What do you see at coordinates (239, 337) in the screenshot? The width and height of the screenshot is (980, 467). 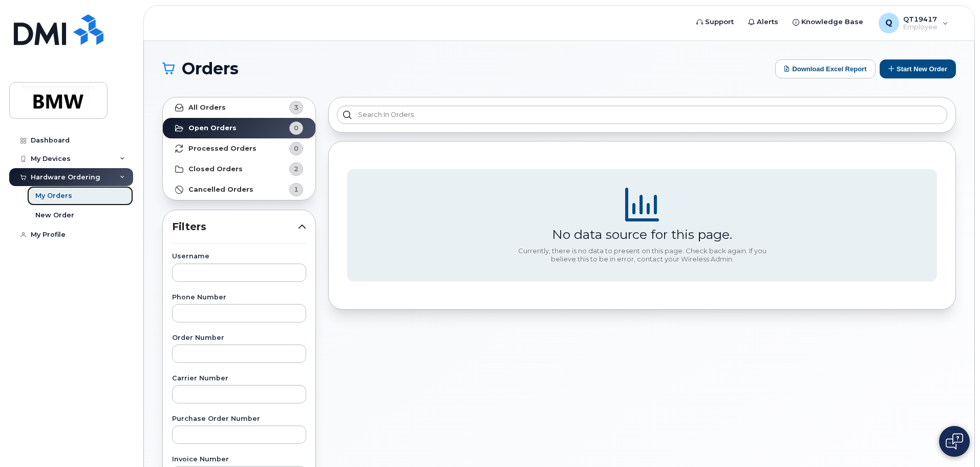 I see `label: Order Number` at bounding box center [239, 337].